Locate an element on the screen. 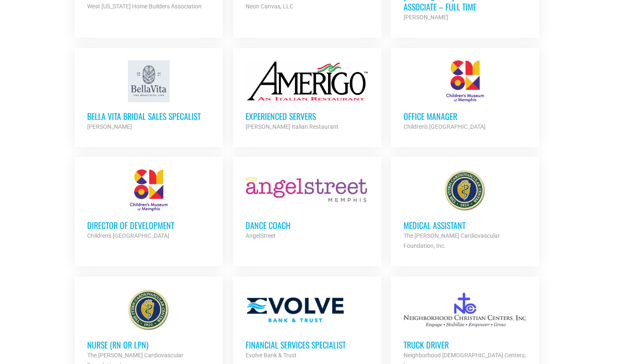  strong: Neon Canvas, LLC is located at coordinates (269, 6).